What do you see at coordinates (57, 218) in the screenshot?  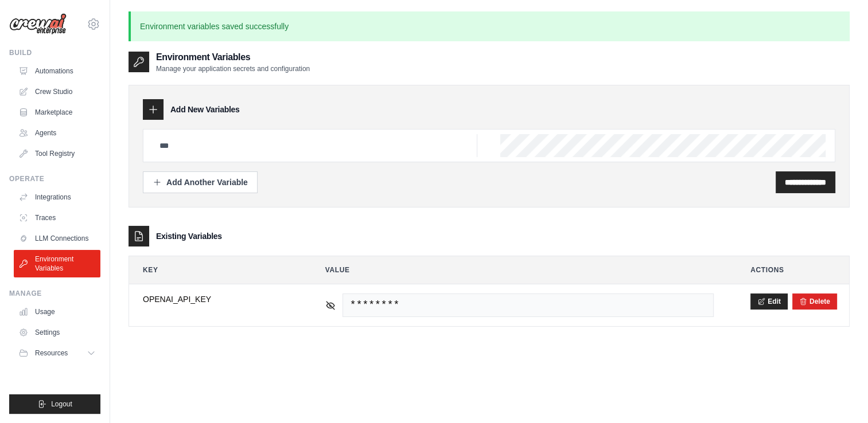 I see `a: Traces` at bounding box center [57, 218].